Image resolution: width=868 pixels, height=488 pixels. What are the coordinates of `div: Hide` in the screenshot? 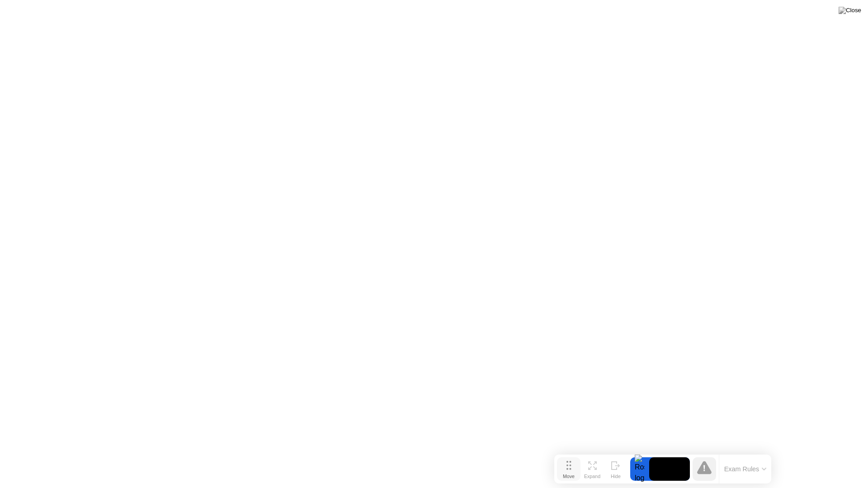 It's located at (616, 476).